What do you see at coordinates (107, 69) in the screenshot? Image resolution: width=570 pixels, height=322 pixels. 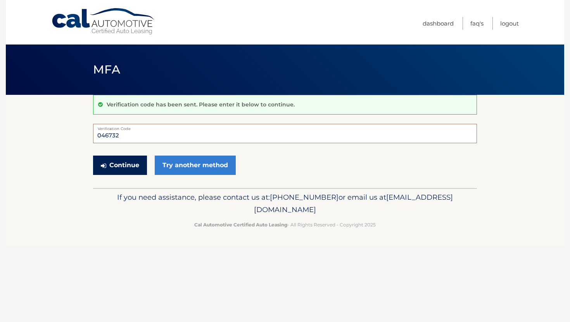 I see `span: MFA` at bounding box center [107, 69].